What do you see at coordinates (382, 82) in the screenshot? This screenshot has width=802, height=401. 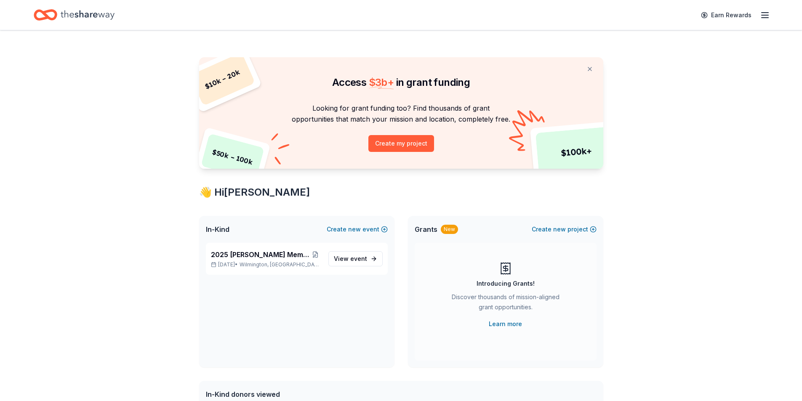 I see `span: $ 3b +` at bounding box center [382, 82].